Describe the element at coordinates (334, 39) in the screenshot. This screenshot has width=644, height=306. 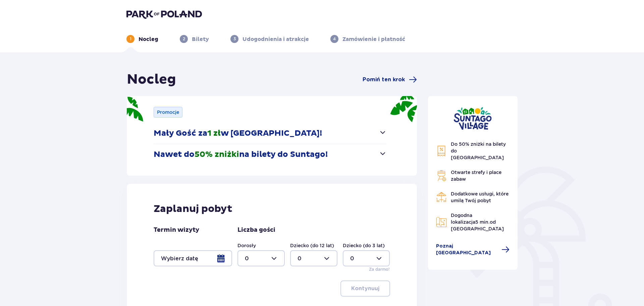
I see `p: 4` at that location.